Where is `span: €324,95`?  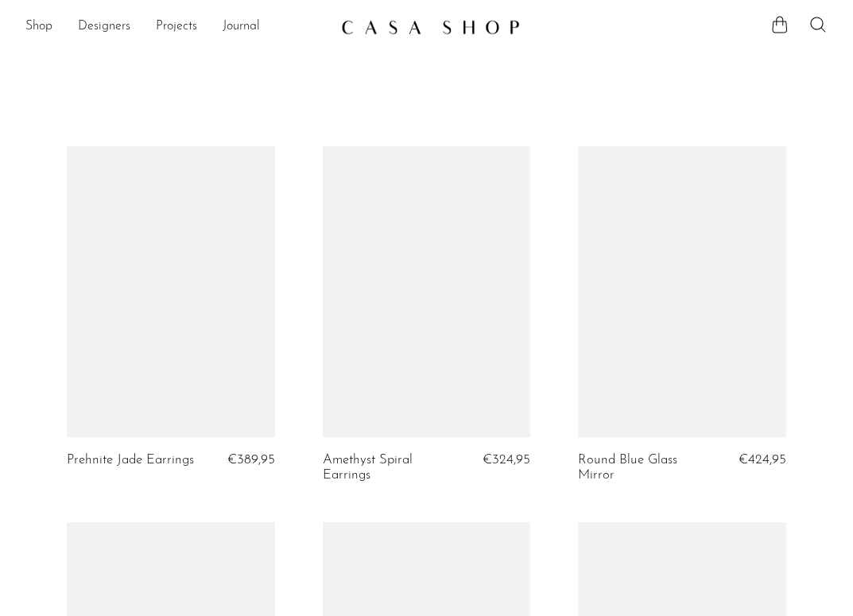 span: €324,95 is located at coordinates (506, 459).